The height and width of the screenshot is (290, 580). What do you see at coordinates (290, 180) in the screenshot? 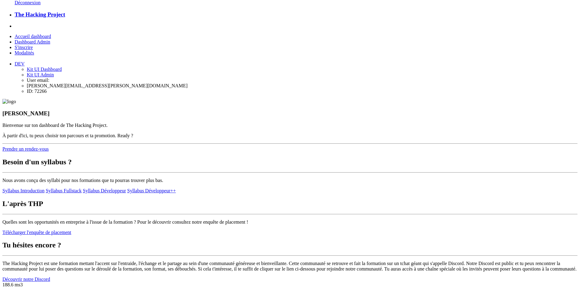
I see `p: Nous avons conçu des syllabi pour nos formations que tu pourras trouver plus bas.` at bounding box center [290, 180].